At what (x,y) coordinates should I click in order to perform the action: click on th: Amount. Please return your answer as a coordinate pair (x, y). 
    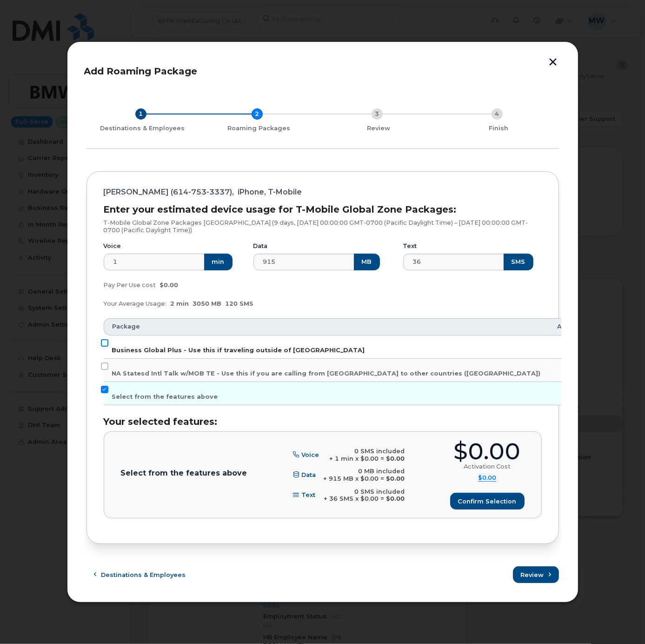
    Looking at the image, I should click on (571, 327).